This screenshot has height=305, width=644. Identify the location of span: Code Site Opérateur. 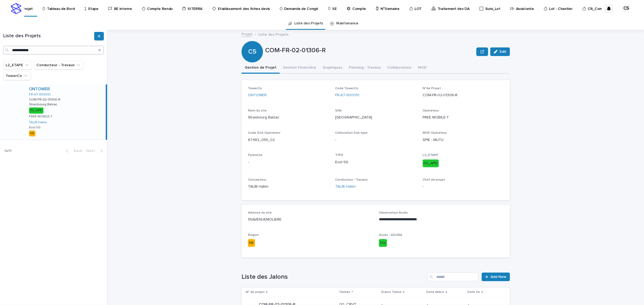
(264, 133).